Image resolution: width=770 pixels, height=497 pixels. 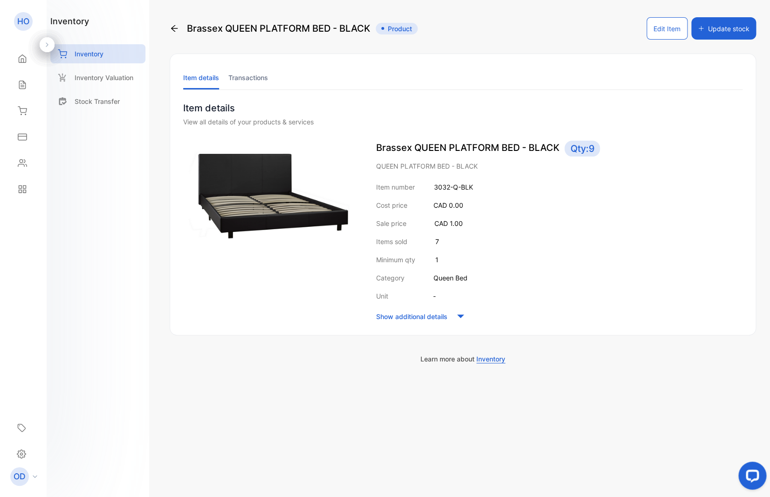 I want to click on span: CAD 1.00, so click(x=448, y=223).